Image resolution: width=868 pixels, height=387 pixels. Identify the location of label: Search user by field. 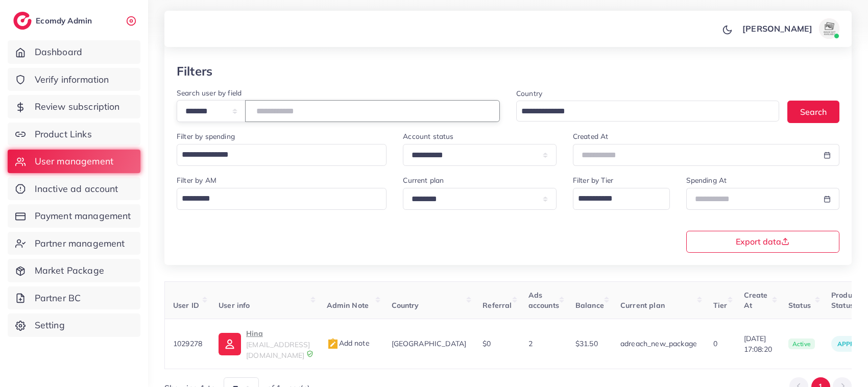
(209, 93).